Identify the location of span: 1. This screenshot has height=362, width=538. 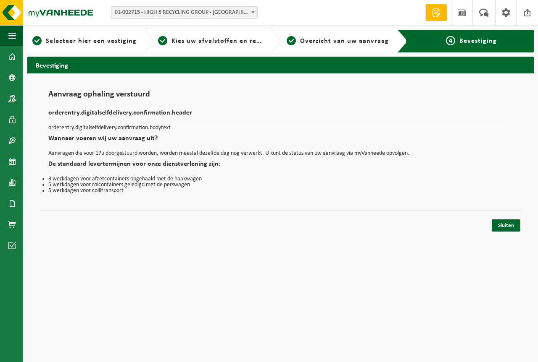
(37, 41).